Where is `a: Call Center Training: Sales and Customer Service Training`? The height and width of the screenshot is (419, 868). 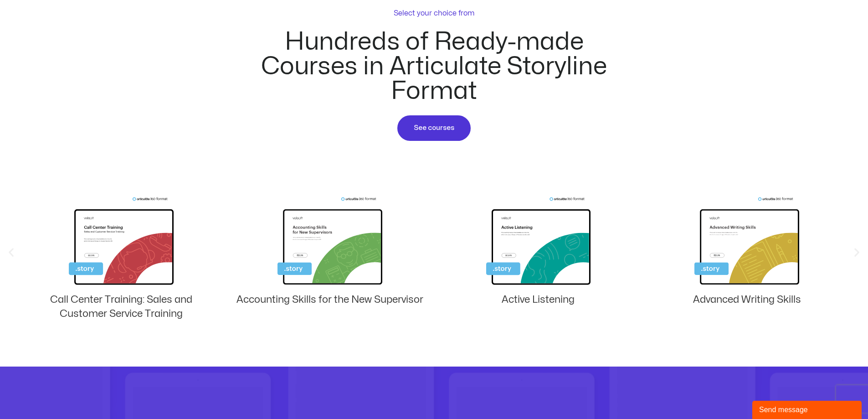
a: Call Center Training: Sales and Customer Service Training is located at coordinates (121, 306).